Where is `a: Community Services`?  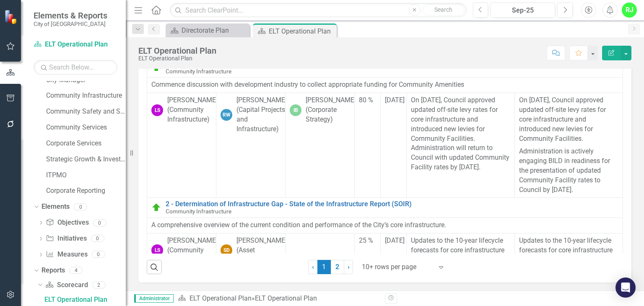
a: Community Services is located at coordinates (86, 128).